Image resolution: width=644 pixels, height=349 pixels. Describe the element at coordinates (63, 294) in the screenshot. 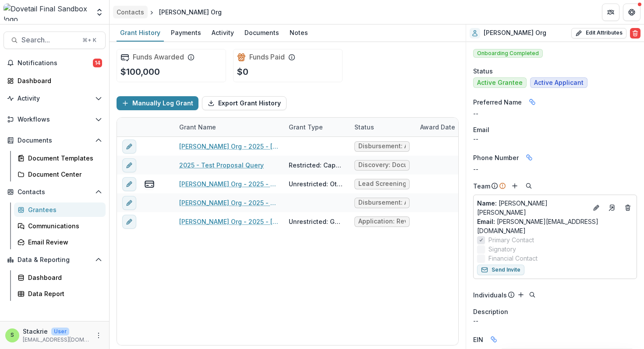

I see `div: Data Report` at that location.